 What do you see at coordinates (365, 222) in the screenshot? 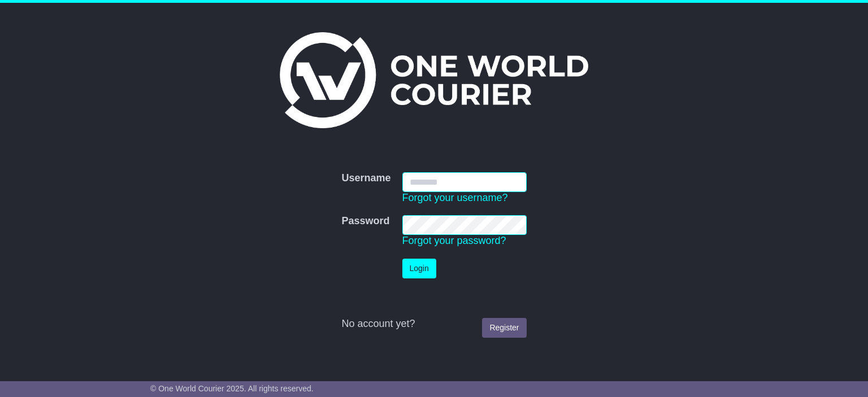
I see `label: Password` at bounding box center [365, 222].